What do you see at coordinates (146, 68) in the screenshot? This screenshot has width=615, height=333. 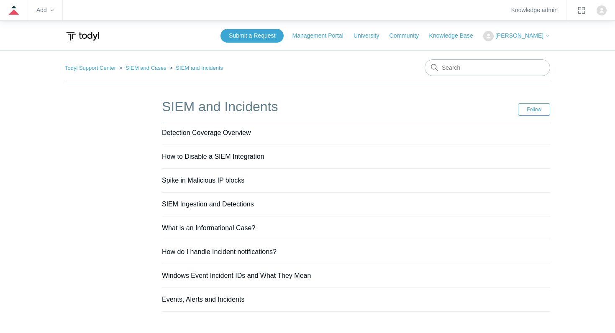 I see `a: SIEM and Cases` at bounding box center [146, 68].